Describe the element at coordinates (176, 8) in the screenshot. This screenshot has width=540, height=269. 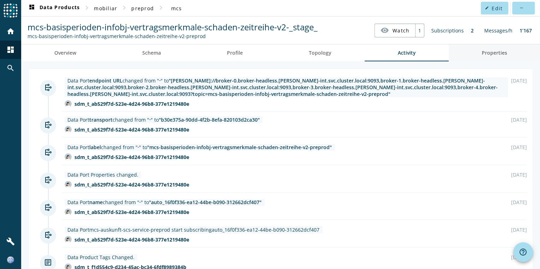
I see `span: mcs` at that location.